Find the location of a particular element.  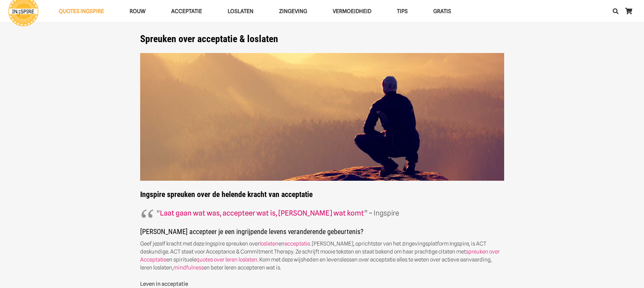

span: TIPS is located at coordinates (402, 11).